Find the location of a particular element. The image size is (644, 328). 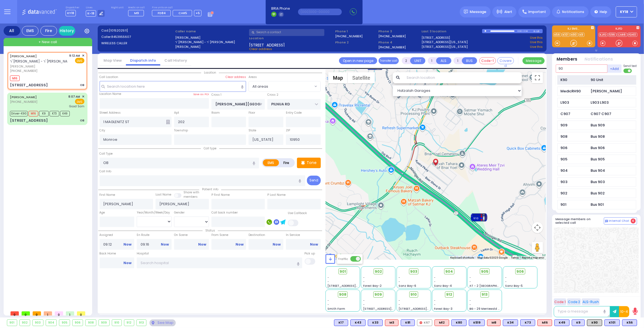

span: 904 is located at coordinates (449, 272).